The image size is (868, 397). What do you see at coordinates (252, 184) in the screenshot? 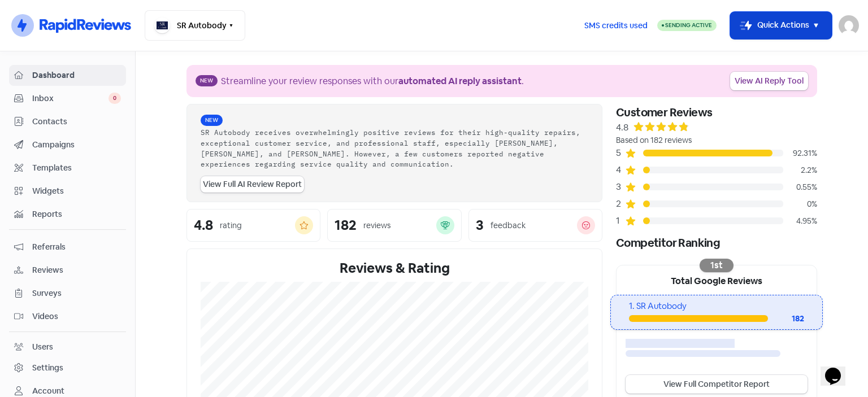
I see `a: View Full AI Review Report` at bounding box center [252, 184].